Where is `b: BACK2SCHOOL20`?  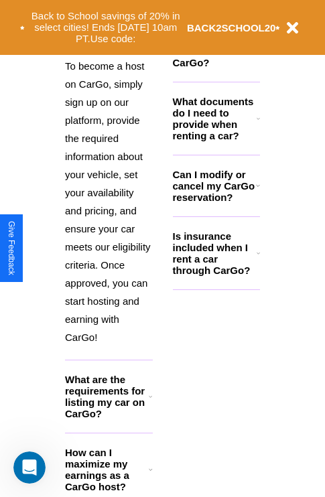 b: BACK2SCHOOL20 is located at coordinates (231, 27).